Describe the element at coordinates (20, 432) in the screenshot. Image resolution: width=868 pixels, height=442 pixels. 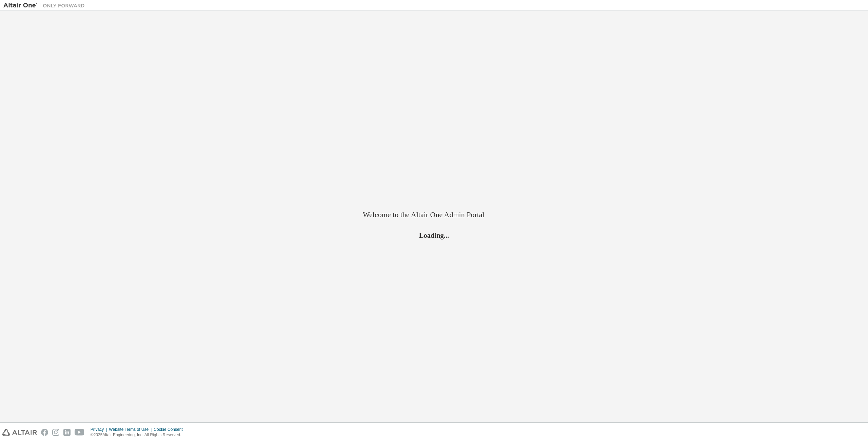
I see `img: altair_logo.svg` at that location.